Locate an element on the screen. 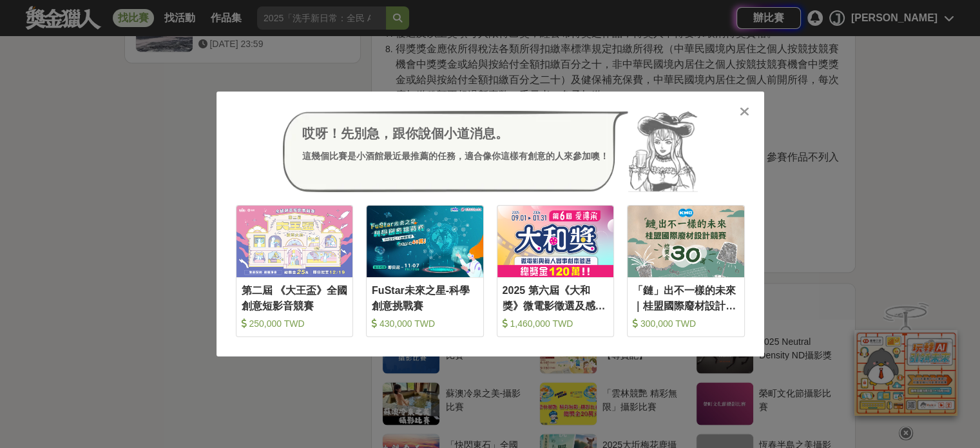 This screenshot has width=980, height=448. a: Cover ImageFuStar未來之星-科學創意挑戰賽 430,000 TWD is located at coordinates (424, 270).